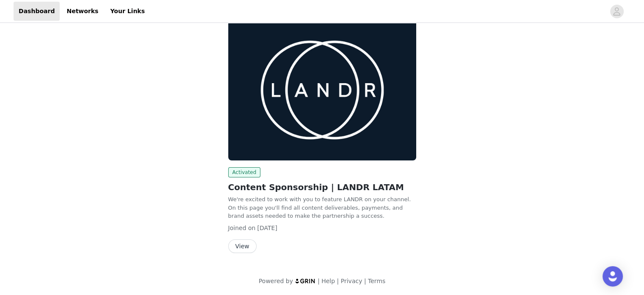 The width and height of the screenshot is (644, 295). Describe the element at coordinates (613, 276) in the screenshot. I see `div: Open Intercom Messenger` at that location.